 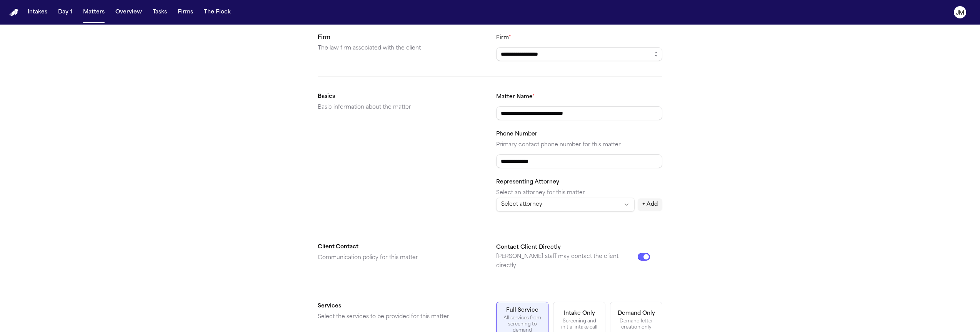 What do you see at coordinates (579, 145) in the screenshot?
I see `p: Primary contact phone number for this matter` at bounding box center [579, 145].